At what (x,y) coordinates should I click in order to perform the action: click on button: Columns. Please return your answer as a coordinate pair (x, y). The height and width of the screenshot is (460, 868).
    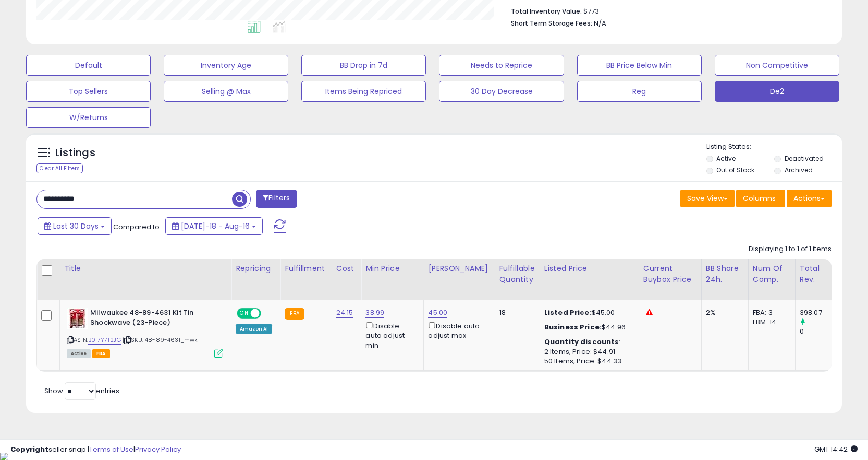
    Looking at the image, I should click on (761, 198).